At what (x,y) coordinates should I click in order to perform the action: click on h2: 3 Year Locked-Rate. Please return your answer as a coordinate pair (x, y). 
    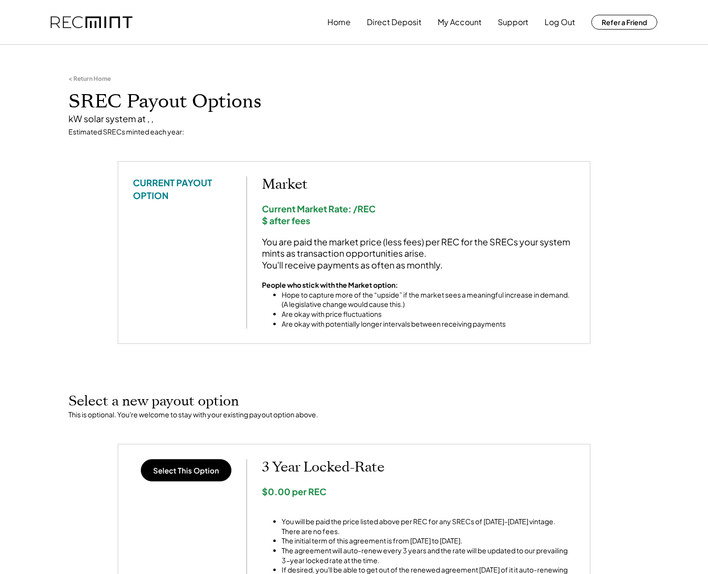
    Looking at the image, I should click on (419, 467).